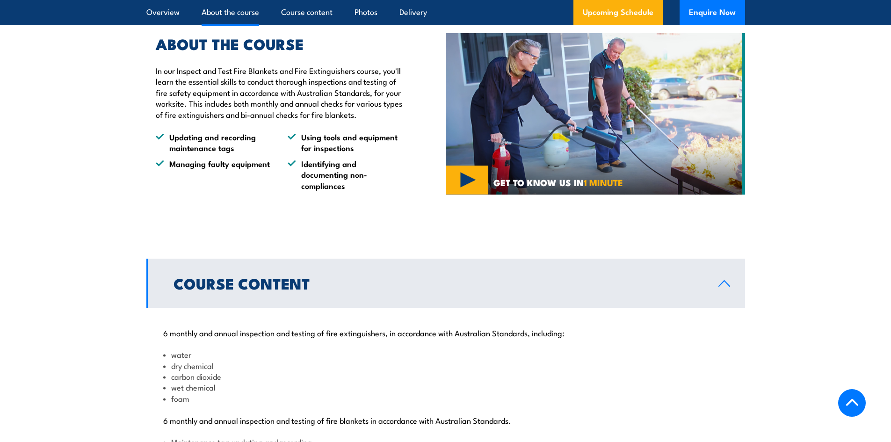 This screenshot has height=442, width=891. I want to click on a: Course Content, so click(446, 283).